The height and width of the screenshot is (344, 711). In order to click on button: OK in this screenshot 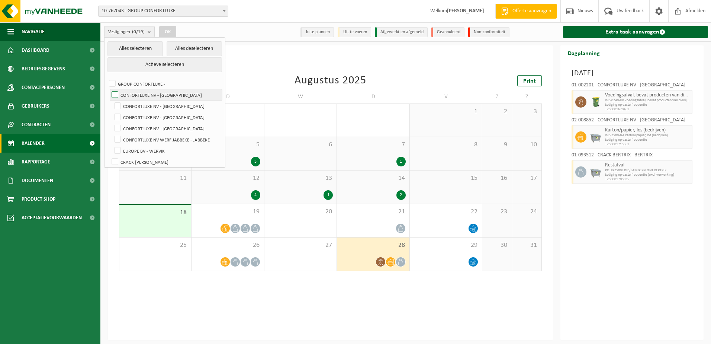, I will do `click(168, 32)`.